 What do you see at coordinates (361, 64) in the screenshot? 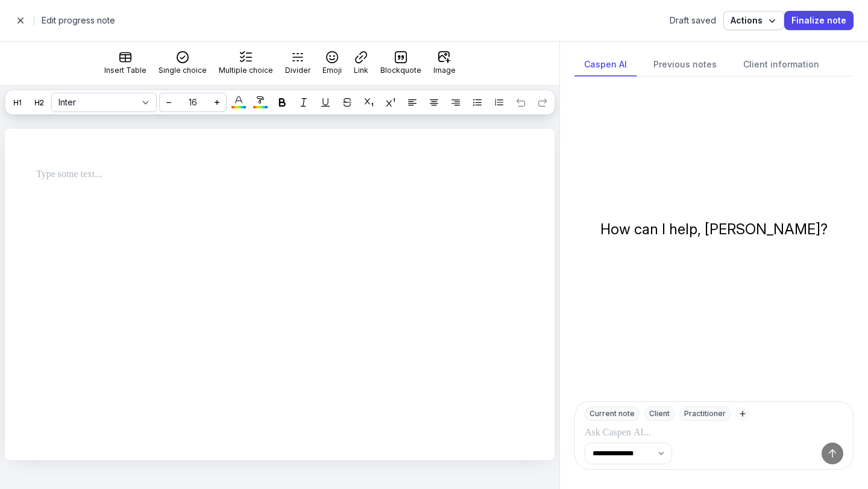
I see `button: Link` at bounding box center [361, 64].